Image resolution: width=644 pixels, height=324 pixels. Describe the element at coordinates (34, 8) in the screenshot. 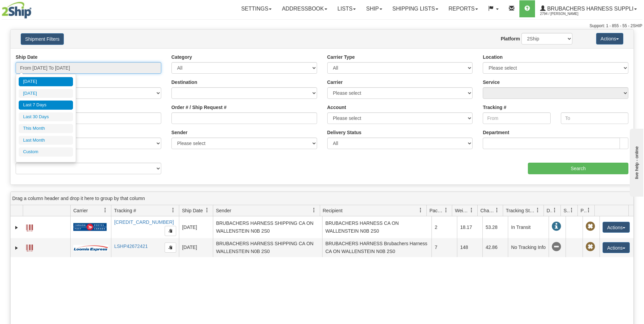

I see `div: live help - online` at that location.